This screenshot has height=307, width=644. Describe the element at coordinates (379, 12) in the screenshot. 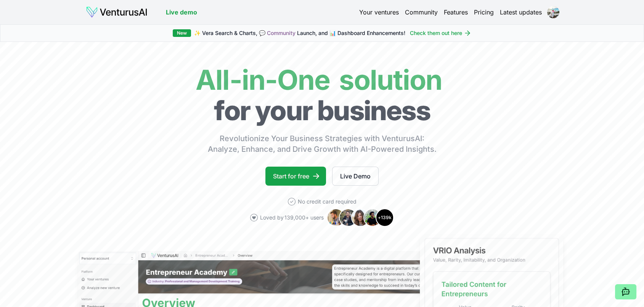

I see `a: Your ventures` at that location.